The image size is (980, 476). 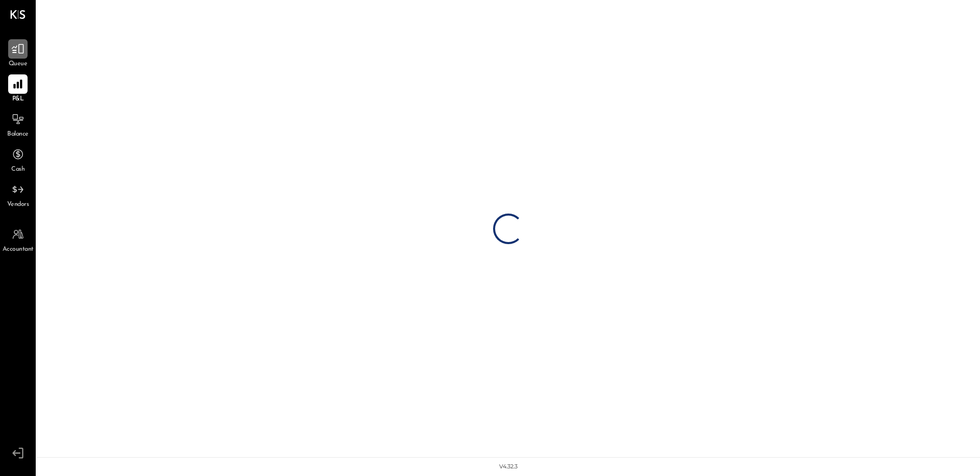 What do you see at coordinates (18, 195) in the screenshot?
I see `a: Vendors` at bounding box center [18, 195].